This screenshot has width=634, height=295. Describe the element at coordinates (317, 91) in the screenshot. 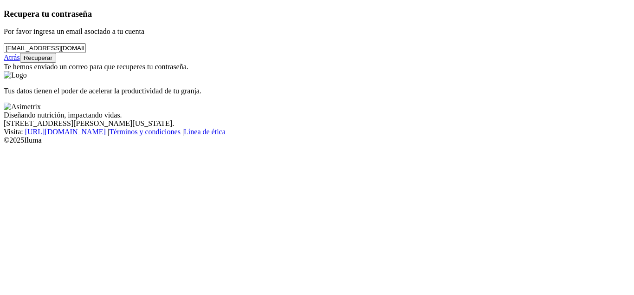

I see `p: Tus datos tienen el poder de acelerar la productividad de tu granja.` at that location.